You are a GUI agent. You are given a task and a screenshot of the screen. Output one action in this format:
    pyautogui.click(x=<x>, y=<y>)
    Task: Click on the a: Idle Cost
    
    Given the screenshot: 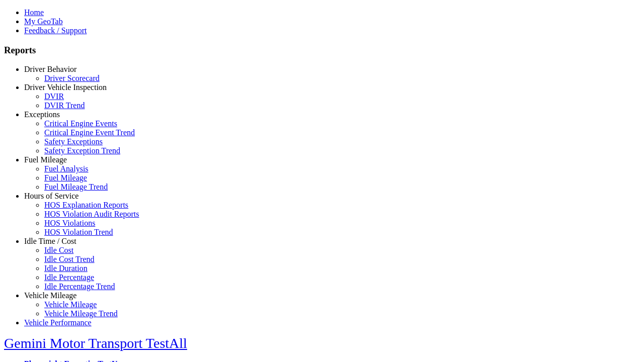 What is the action you would take?
    pyautogui.click(x=59, y=250)
    